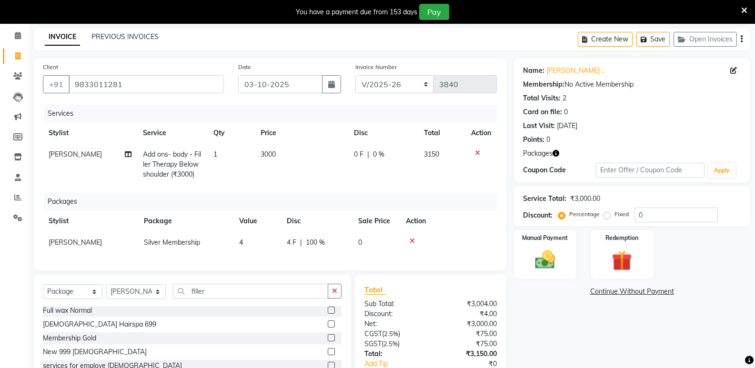  I want to click on div: Name:, so click(534, 71).